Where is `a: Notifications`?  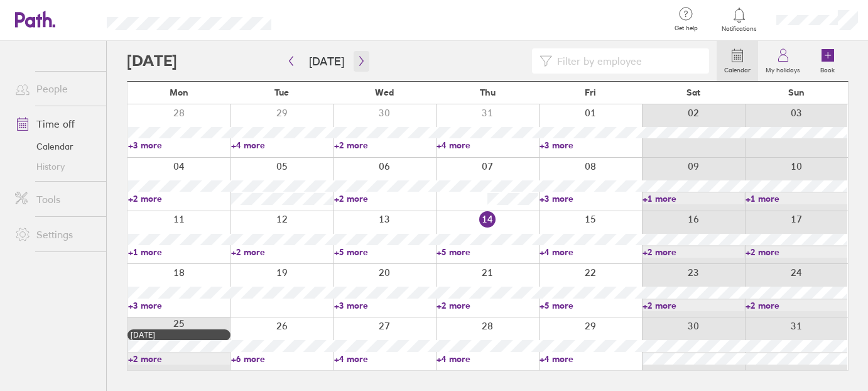 a: Notifications is located at coordinates (739, 19).